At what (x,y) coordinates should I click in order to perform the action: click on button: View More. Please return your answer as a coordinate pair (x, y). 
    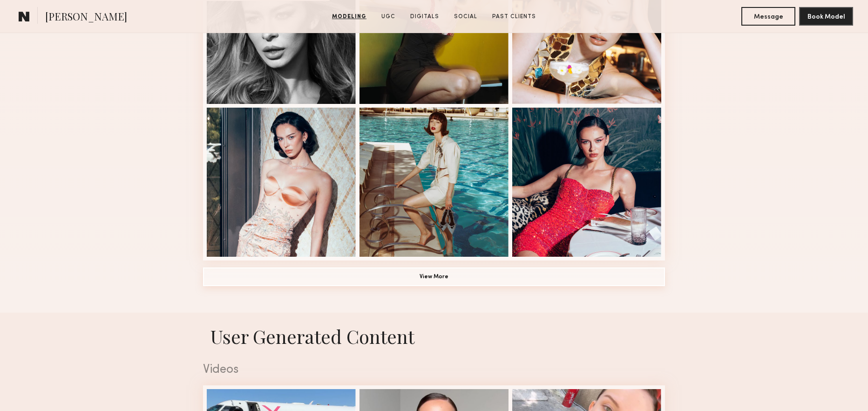
    Looking at the image, I should click on (434, 277).